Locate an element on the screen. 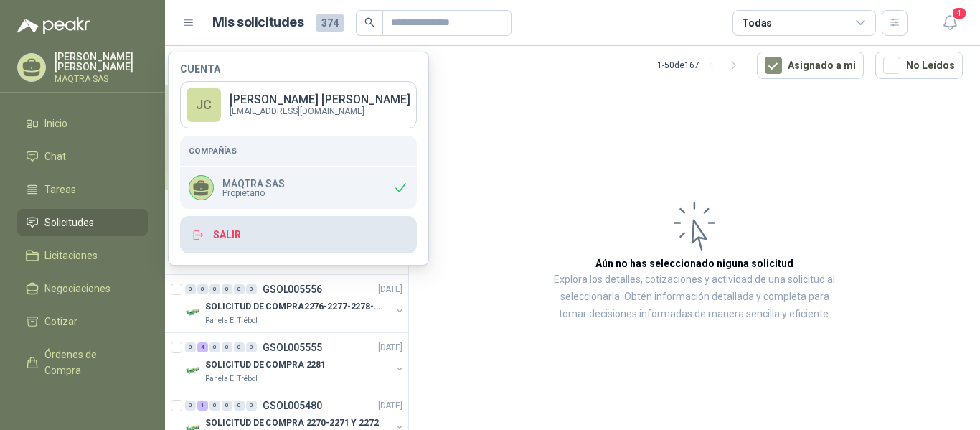 The image size is (980, 430). a: Cotizar is located at coordinates (83, 322).